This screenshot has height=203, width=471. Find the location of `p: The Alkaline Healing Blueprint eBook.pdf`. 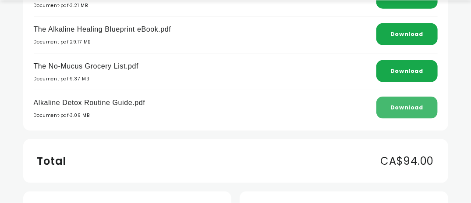

p: The Alkaline Healing Blueprint eBook.pdf is located at coordinates (103, 29).